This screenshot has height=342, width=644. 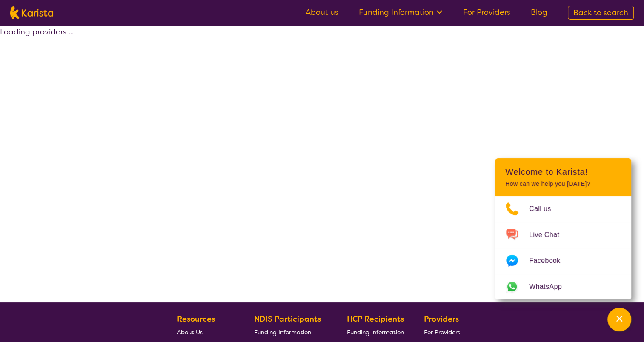 I want to click on span: For Providers, so click(x=441, y=332).